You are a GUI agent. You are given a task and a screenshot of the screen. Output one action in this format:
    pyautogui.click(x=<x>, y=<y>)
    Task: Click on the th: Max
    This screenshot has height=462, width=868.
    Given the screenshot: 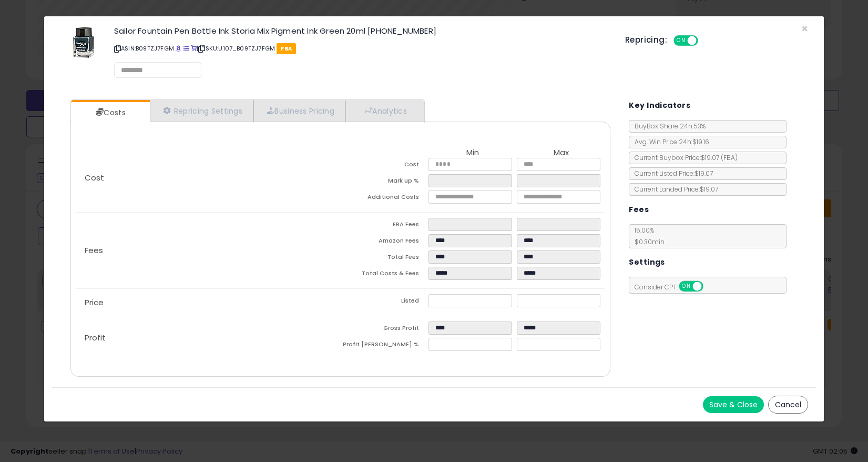 What is the action you would take?
    pyautogui.click(x=561, y=153)
    